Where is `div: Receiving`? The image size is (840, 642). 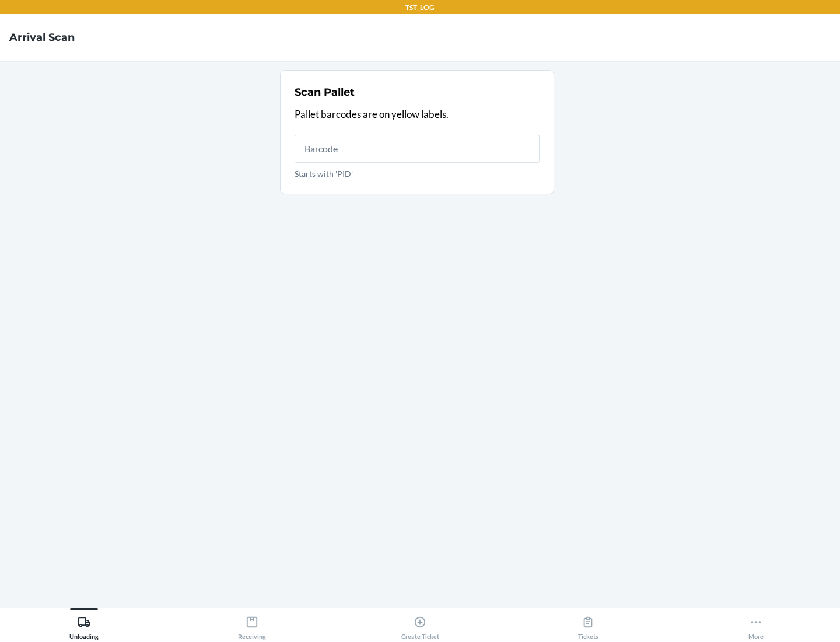
div: Receiving is located at coordinates (252, 626).